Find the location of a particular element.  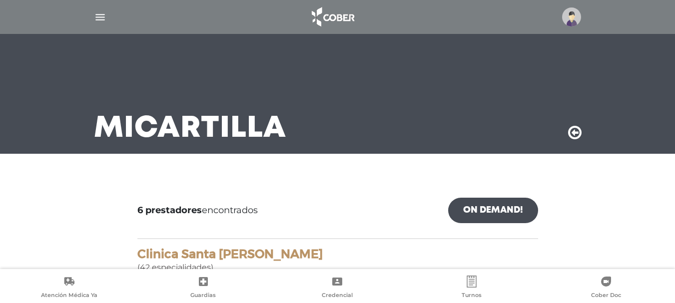

img: Cober_menu-lines-white.svg is located at coordinates (100, 17).